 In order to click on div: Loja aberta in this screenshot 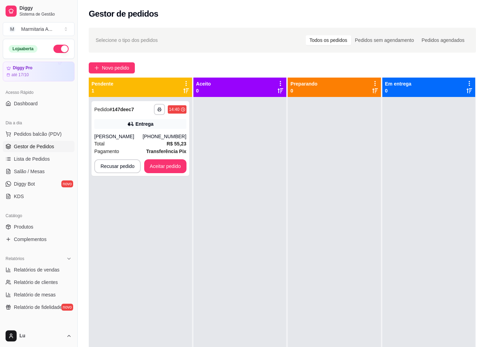, I will do `click(23, 49)`.